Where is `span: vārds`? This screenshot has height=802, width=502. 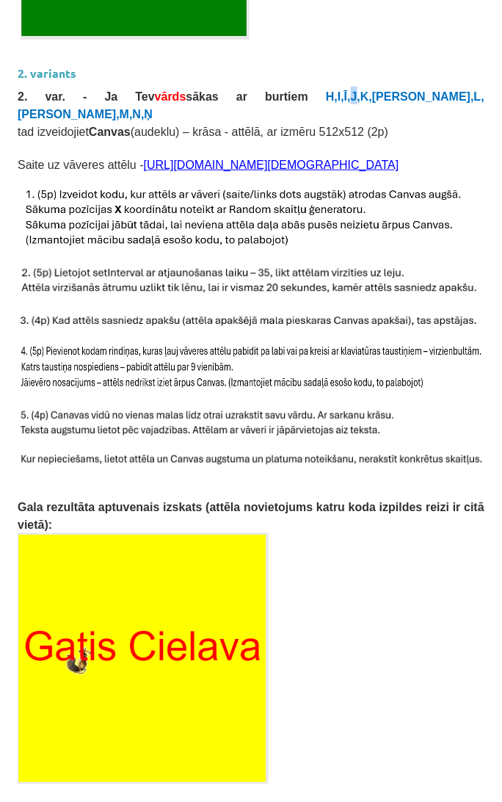 span: vārds is located at coordinates (170, 96).